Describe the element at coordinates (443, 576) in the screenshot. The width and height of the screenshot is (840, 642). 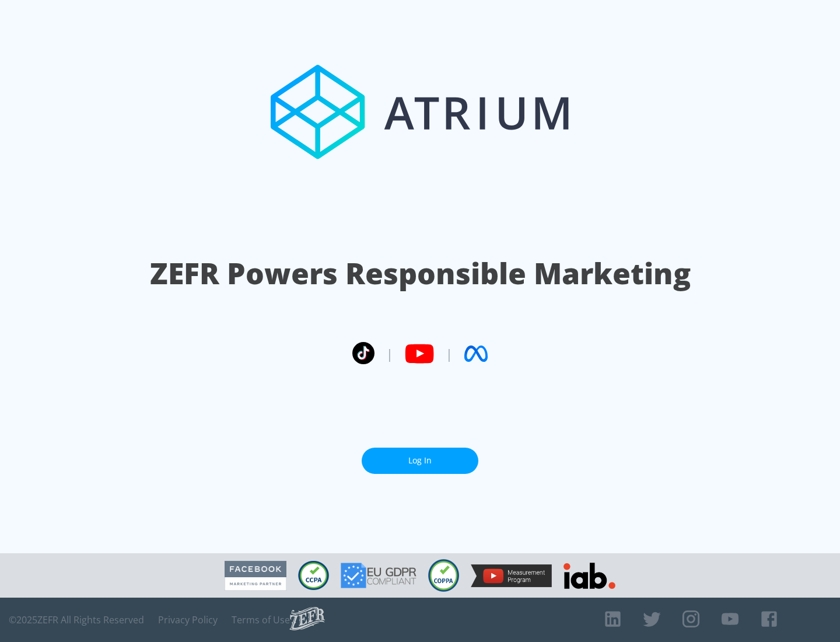
I see `img: COPPA Compliant` at that location.